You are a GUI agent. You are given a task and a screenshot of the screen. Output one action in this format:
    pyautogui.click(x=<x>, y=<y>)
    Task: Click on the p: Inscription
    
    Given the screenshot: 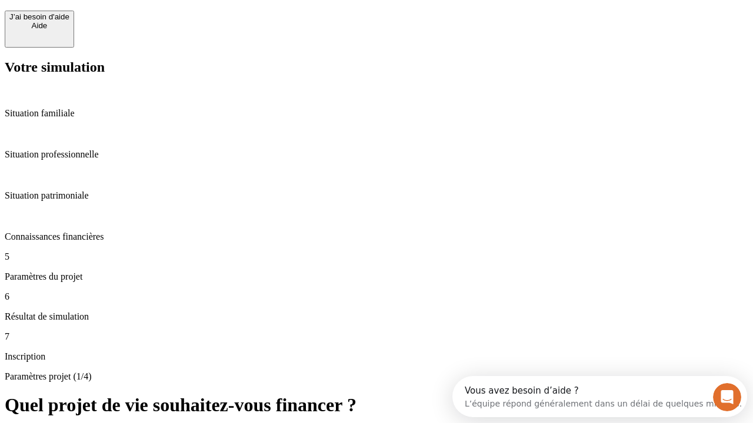 What is the action you would take?
    pyautogui.click(x=376, y=357)
    